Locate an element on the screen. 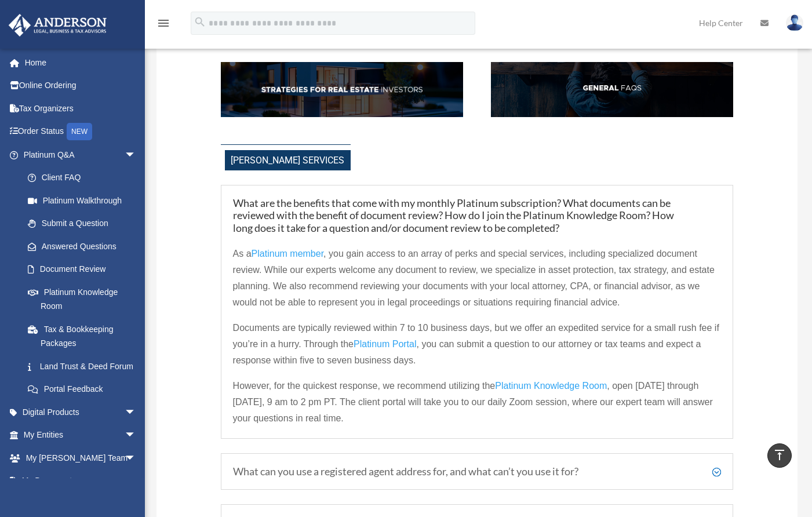  a: Order StatusNEW is located at coordinates (80, 132).